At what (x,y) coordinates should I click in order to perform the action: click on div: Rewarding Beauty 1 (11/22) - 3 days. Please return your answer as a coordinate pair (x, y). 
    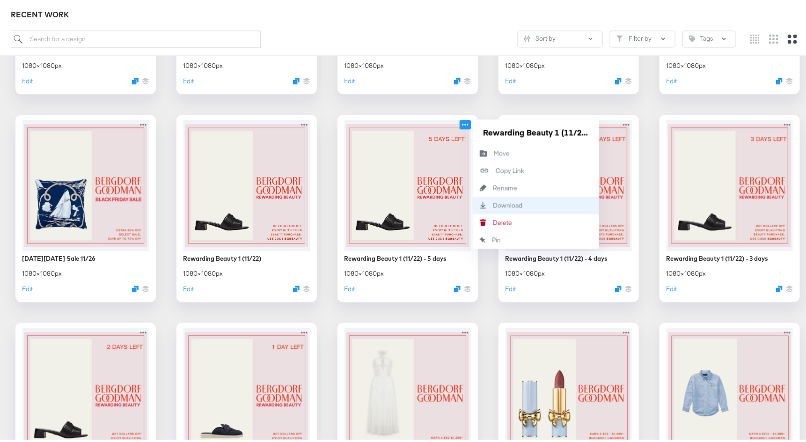
    Looking at the image, I should click on (717, 256).